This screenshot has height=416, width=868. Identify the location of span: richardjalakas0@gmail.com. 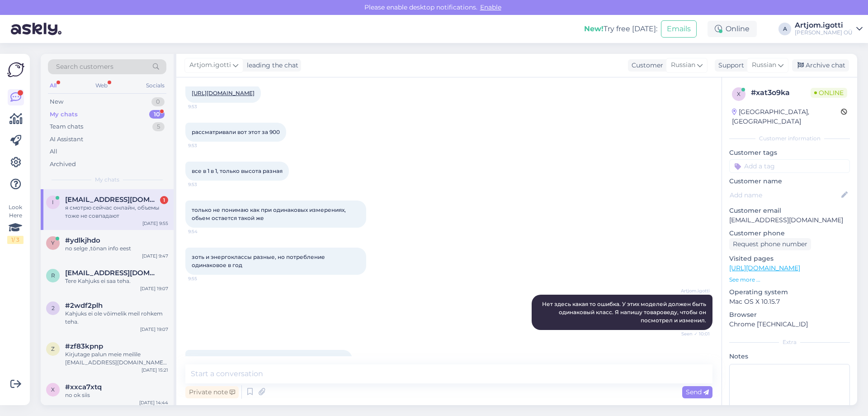
(112, 272).